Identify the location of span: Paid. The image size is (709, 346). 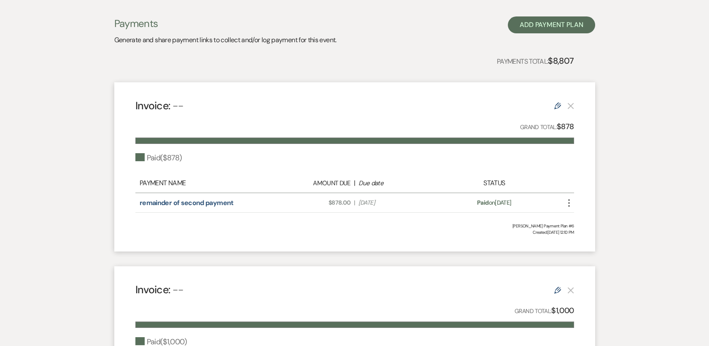
(483, 203).